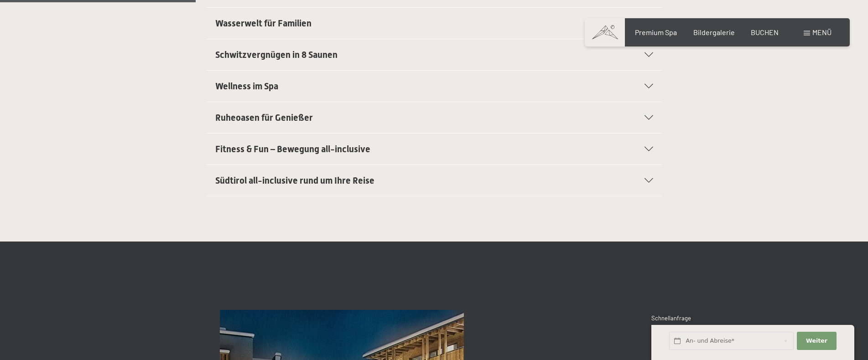  I want to click on span: Wasserwelt für Familien, so click(263, 23).